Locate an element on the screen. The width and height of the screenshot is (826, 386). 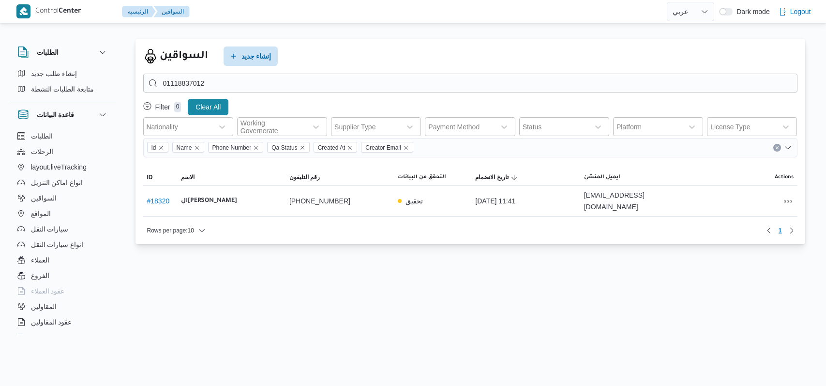
span: Actions is located at coordinates (784, 177).